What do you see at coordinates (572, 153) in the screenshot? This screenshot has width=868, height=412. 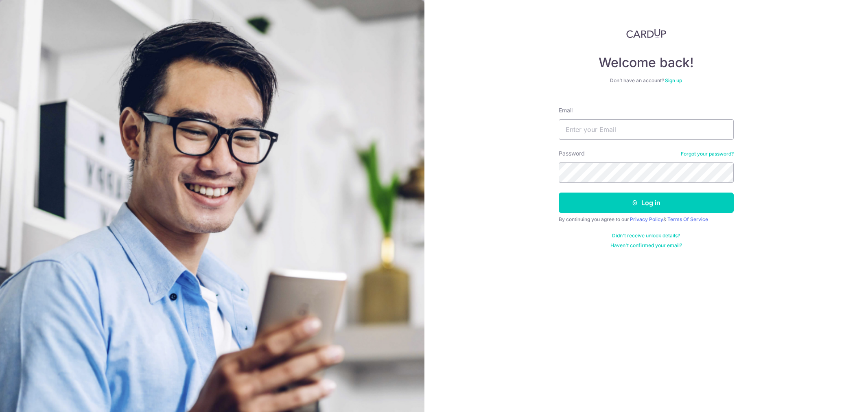 I see `label: Password` at bounding box center [572, 153].